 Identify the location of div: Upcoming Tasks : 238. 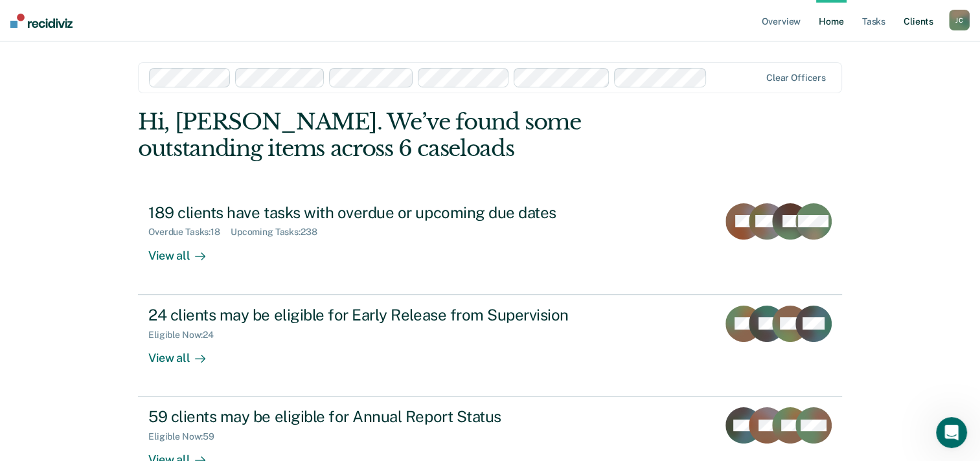
(279, 232).